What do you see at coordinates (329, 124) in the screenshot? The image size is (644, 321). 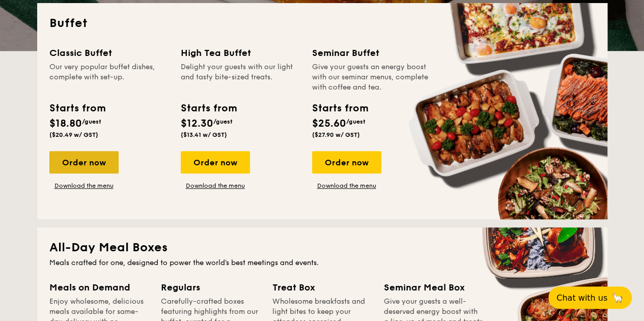 I see `span: $25.60` at bounding box center [329, 124].